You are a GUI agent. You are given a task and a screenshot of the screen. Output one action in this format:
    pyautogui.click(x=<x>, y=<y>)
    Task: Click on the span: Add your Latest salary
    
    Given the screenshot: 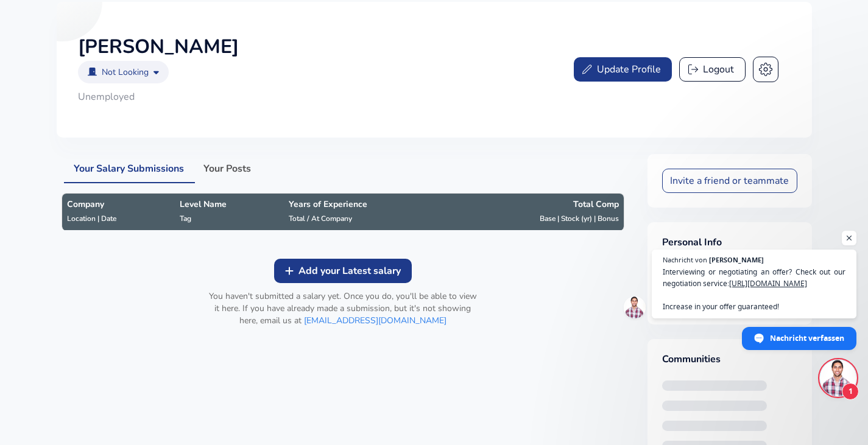 What is the action you would take?
    pyautogui.click(x=349, y=271)
    